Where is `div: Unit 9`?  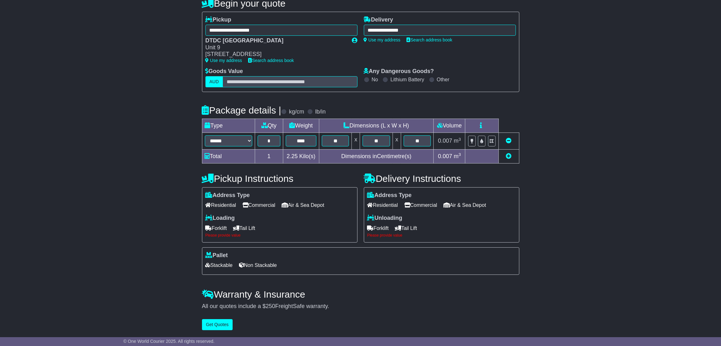
div: Unit 9 is located at coordinates (276, 48).